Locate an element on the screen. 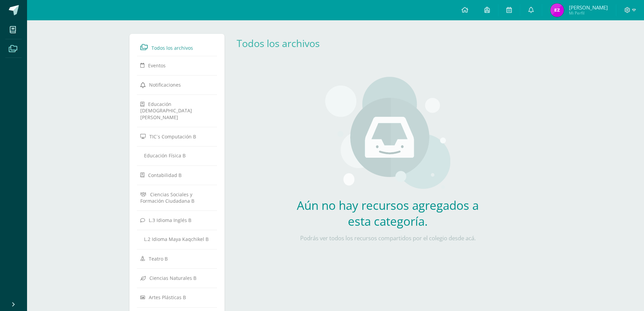 The width and height of the screenshot is (644, 311). span: Todos los archivos is located at coordinates (172, 48).